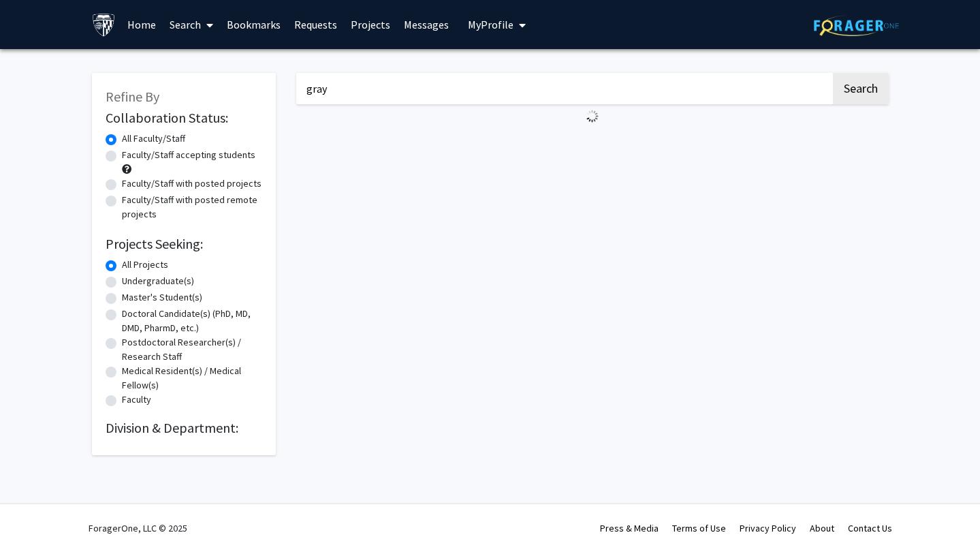 The width and height of the screenshot is (980, 552). I want to click on input: Search Keywords, so click(563, 89).